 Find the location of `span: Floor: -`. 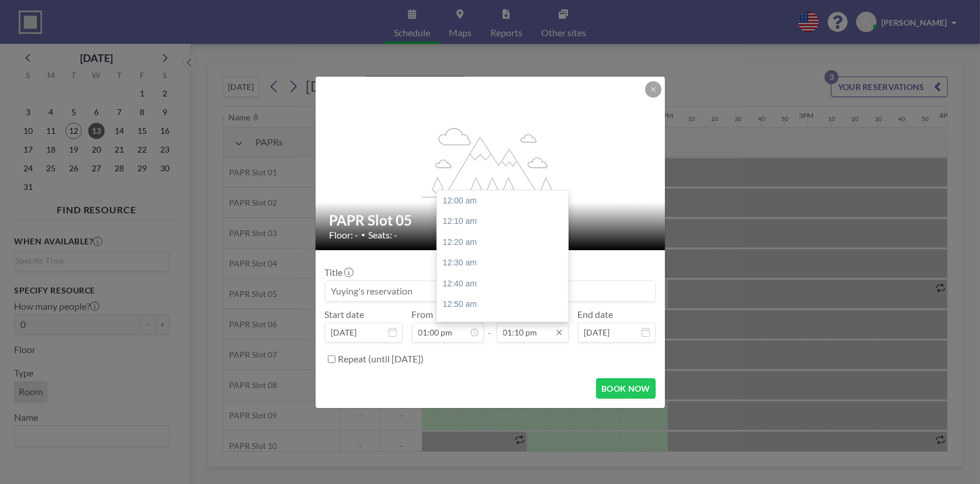

span: Floor: - is located at coordinates (344, 235).